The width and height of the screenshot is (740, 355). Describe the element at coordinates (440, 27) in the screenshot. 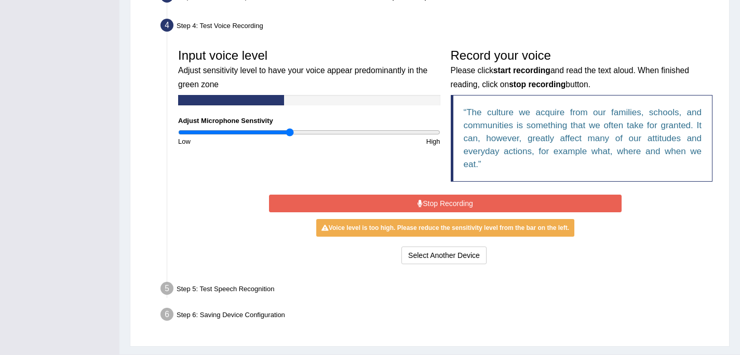

I see `div: Step 4: Test Voice Recording` at that location.